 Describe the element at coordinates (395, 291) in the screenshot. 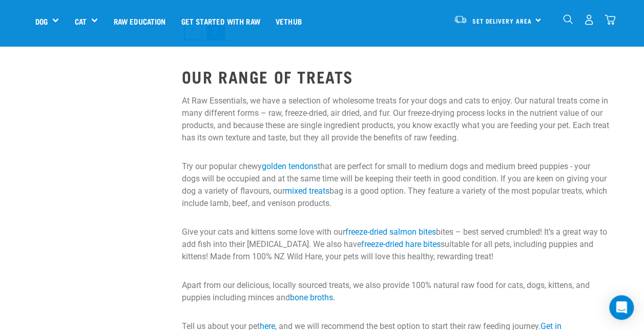

I see `p: Apart from our delicious, locally sourced treats, we also provide 100% natural raw food for cats,...` at that location.